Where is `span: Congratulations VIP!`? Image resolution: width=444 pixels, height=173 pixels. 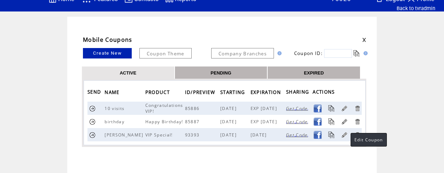 span: Congratulations VIP! is located at coordinates (164, 108).